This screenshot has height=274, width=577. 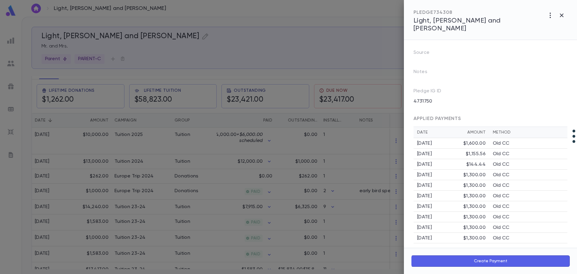 I want to click on span: APPLIED PAYMENTS, so click(x=437, y=119).